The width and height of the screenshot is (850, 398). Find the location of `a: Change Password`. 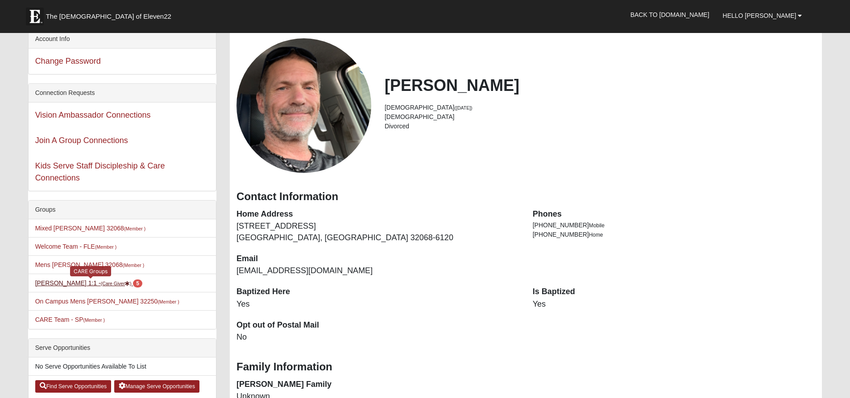

a: Change Password is located at coordinates (68, 61).